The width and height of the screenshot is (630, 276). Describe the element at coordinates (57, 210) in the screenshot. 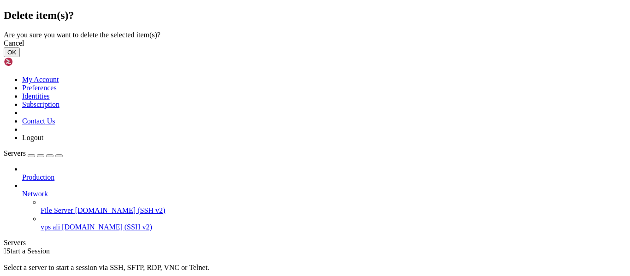

I see `span: File Server` at that location.